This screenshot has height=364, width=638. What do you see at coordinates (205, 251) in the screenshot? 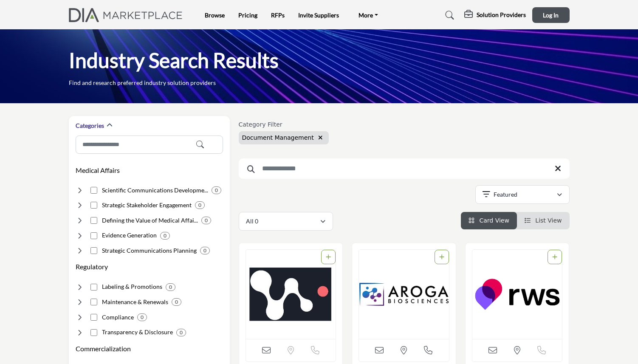
I see `div: 0 Results For Strategic Communications Planning` at bounding box center [205, 251].